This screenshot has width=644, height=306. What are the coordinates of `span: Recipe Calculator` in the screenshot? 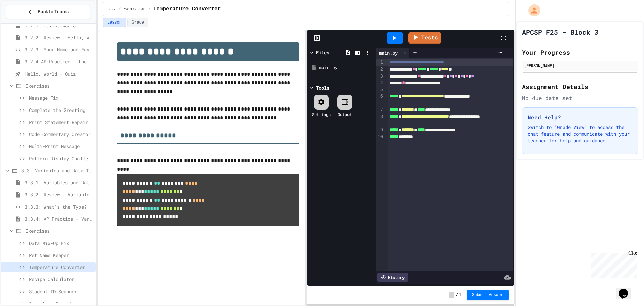 It's located at (61, 279).